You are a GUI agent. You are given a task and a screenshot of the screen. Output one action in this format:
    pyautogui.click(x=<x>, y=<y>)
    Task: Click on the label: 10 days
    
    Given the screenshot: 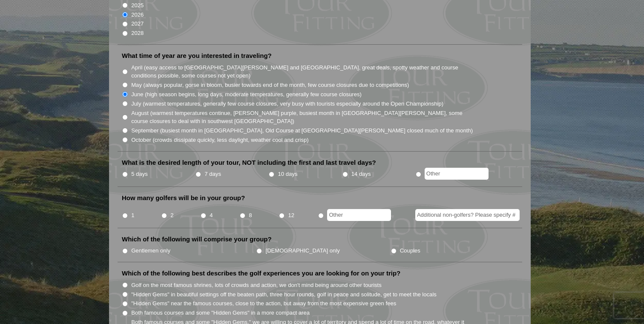 What is the action you would take?
    pyautogui.click(x=288, y=174)
    